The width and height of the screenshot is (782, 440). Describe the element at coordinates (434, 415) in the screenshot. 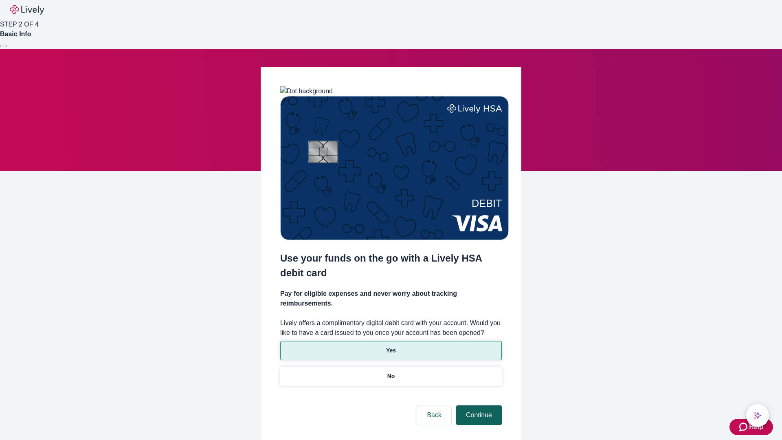

I see `button: Back` at that location.